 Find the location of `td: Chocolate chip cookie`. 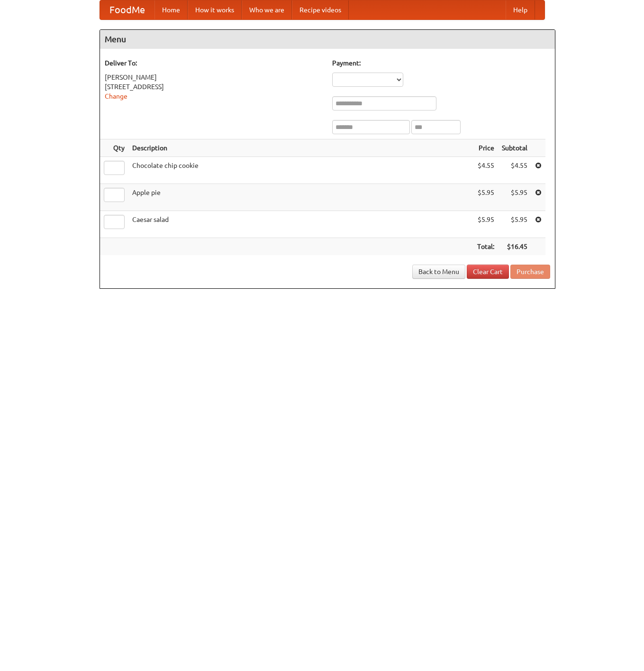

td: Chocolate chip cookie is located at coordinates (301, 170).